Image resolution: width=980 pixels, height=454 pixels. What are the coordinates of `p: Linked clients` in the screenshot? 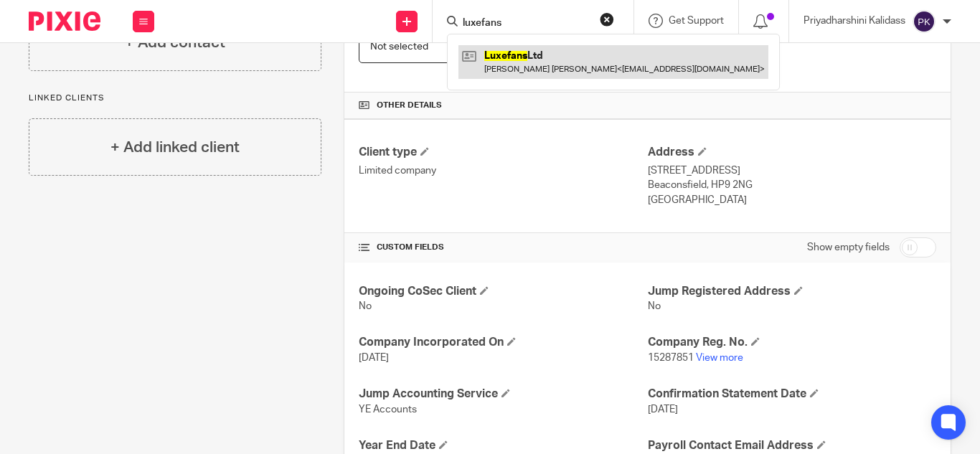 It's located at (175, 98).